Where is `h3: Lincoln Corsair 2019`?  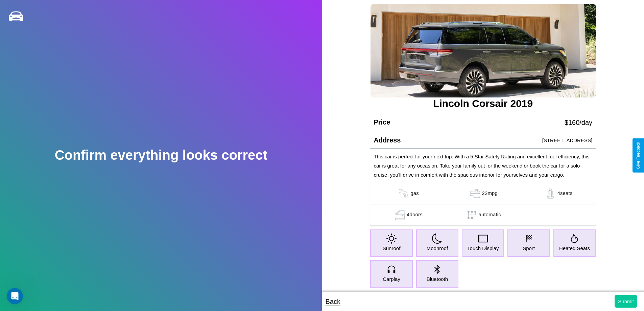
h3: Lincoln Corsair 2019 is located at coordinates (483, 103).